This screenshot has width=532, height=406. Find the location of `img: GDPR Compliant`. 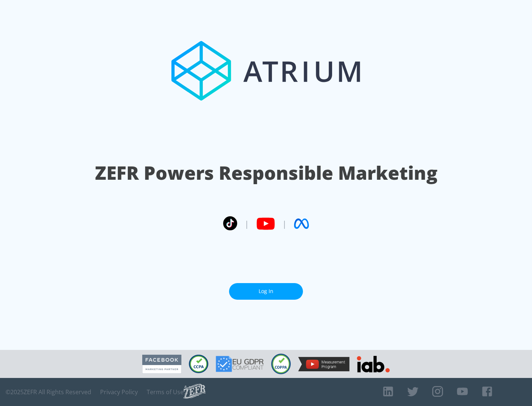

img: GDPR Compliant is located at coordinates (240, 364).